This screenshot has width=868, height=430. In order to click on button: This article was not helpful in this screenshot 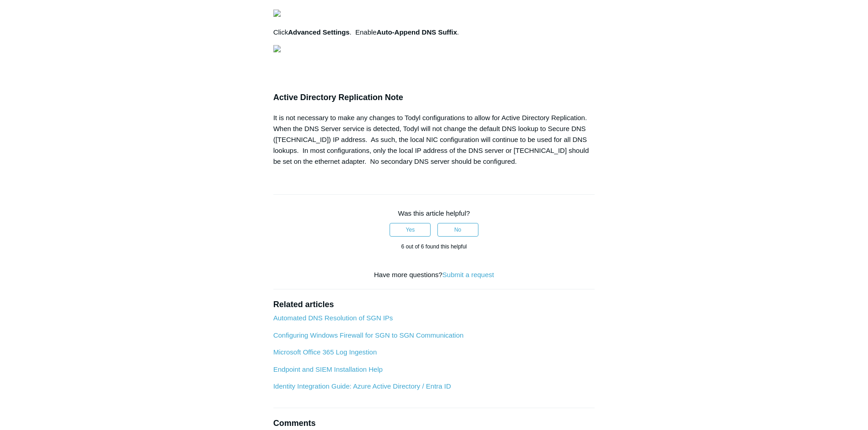, I will do `click(458, 230)`.